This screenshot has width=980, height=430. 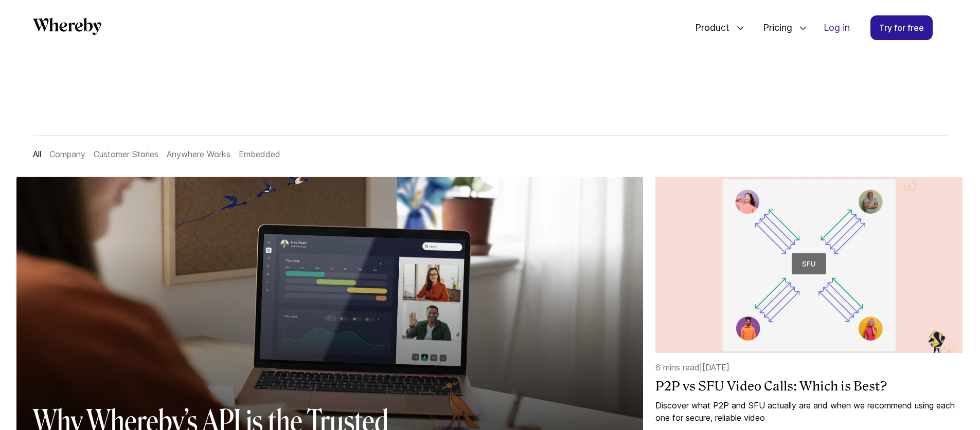 What do you see at coordinates (836, 28) in the screenshot?
I see `a: Log in` at bounding box center [836, 28].